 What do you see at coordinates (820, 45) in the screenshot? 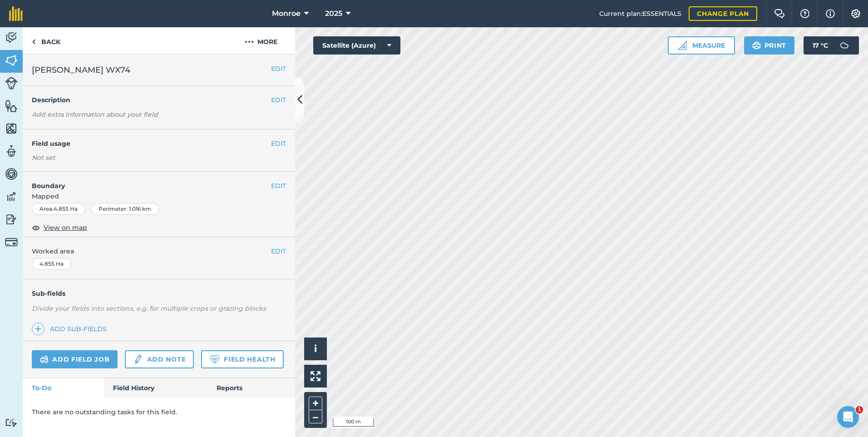
I see `span: 17 ° C` at bounding box center [820, 45].